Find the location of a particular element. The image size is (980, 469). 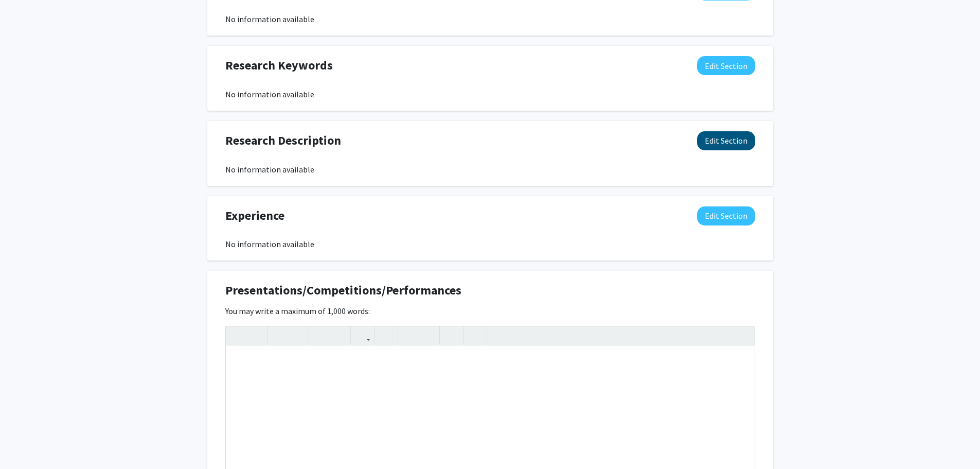

span: Research Keywords is located at coordinates (279, 66).